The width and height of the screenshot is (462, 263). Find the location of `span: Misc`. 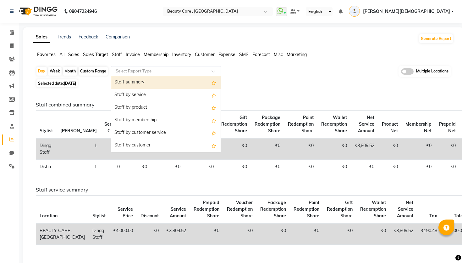

span: Misc is located at coordinates (278, 54).